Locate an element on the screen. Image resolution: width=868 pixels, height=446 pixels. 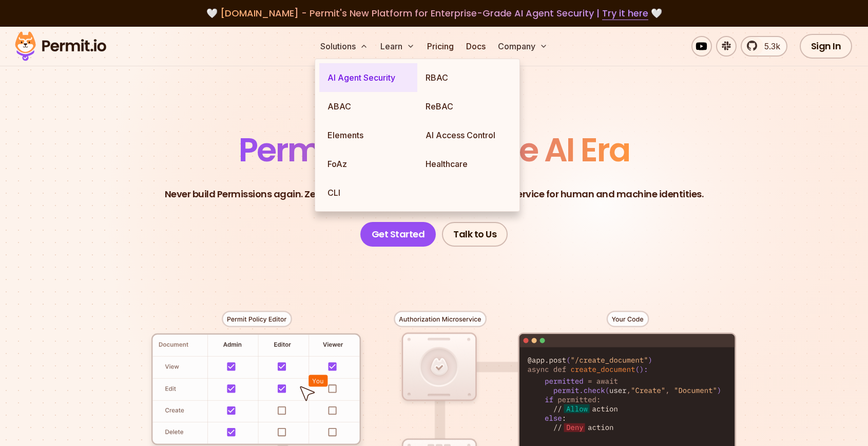
span: 5.3k is located at coordinates (769, 47).